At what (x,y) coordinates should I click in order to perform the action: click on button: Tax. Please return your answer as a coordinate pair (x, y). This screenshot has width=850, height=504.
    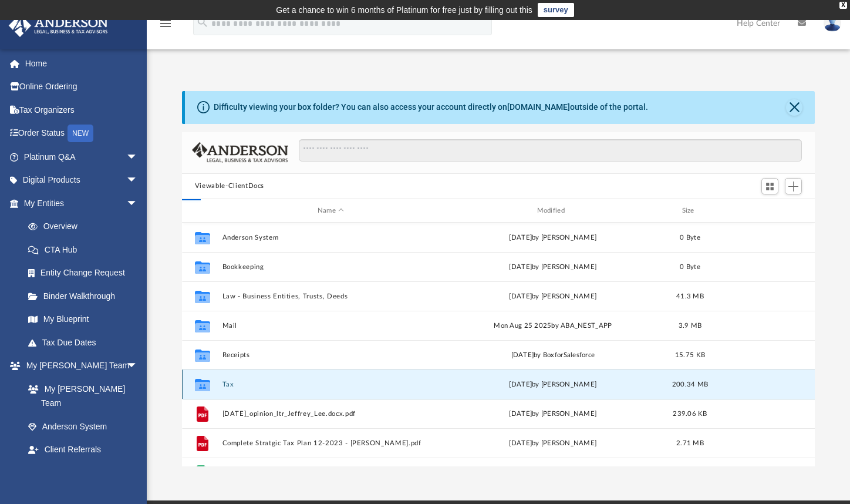
    Looking at the image, I should click on (331, 384).